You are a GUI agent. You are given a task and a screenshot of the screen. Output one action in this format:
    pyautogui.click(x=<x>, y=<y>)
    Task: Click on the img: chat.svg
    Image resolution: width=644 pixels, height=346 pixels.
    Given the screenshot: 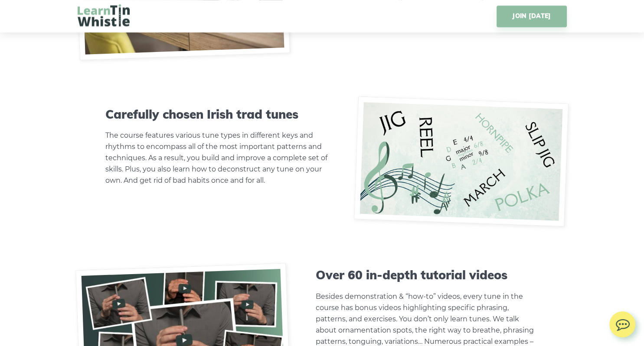 What is the action you would take?
    pyautogui.click(x=622, y=322)
    